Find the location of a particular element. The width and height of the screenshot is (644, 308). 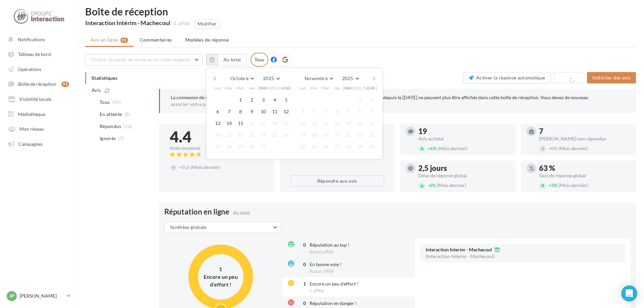

span: Au total is located at coordinates (242, 213).